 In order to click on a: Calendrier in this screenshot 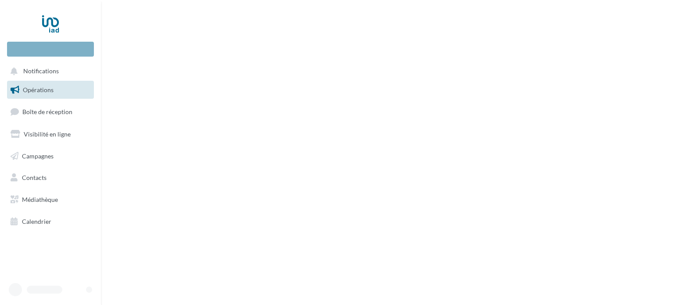, I will do `click(50, 222)`.